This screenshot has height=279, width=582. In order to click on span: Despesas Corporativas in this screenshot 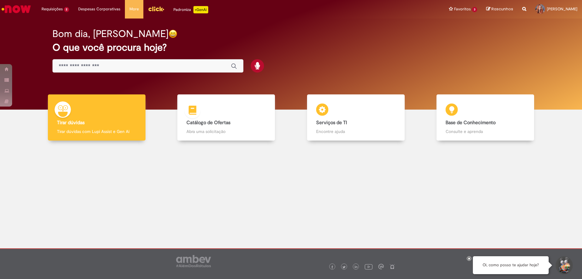, I will do `click(99, 9)`.